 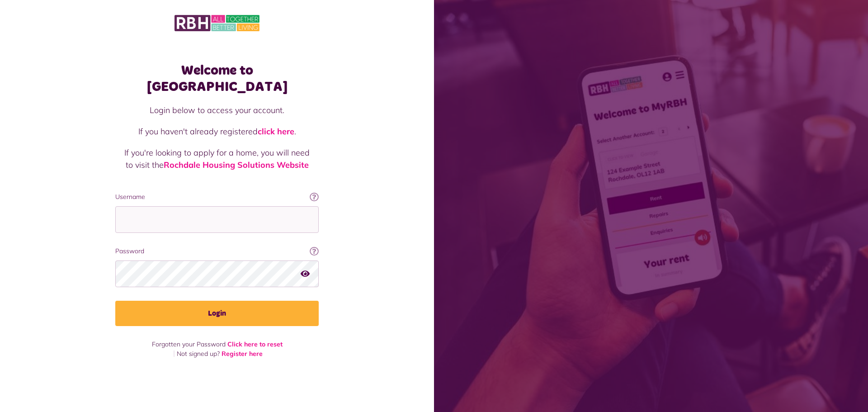 What do you see at coordinates (275, 131) in the screenshot?
I see `a: click here` at bounding box center [275, 131].